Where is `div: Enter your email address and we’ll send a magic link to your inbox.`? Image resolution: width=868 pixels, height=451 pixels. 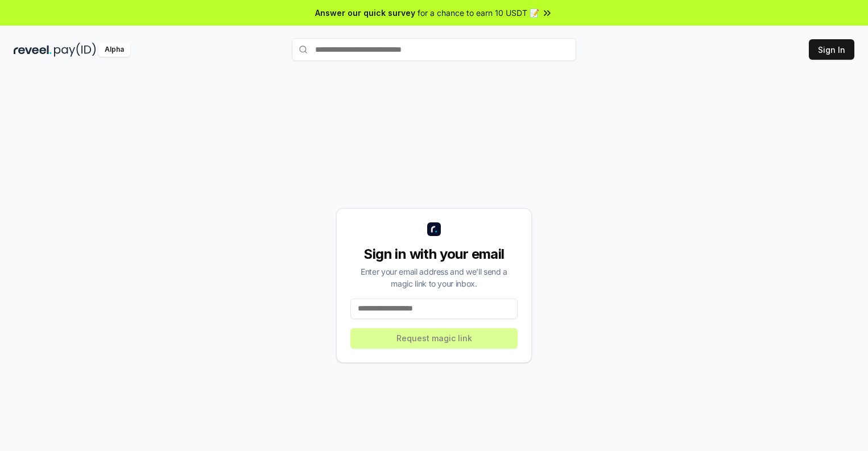 div: Enter your email address and we’ll send a magic link to your inbox. is located at coordinates (434, 277).